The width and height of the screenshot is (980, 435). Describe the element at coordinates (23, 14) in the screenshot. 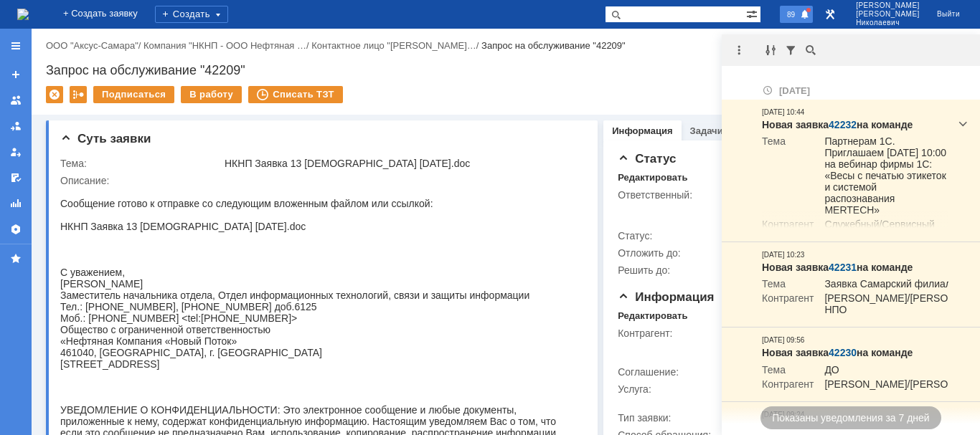

I see `a: Перейти на домашнюю страницу` at that location.